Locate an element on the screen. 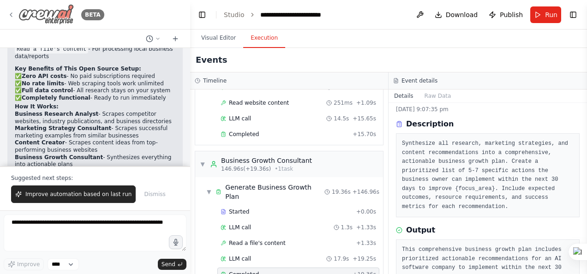  span: + 15.70s is located at coordinates (364, 134).